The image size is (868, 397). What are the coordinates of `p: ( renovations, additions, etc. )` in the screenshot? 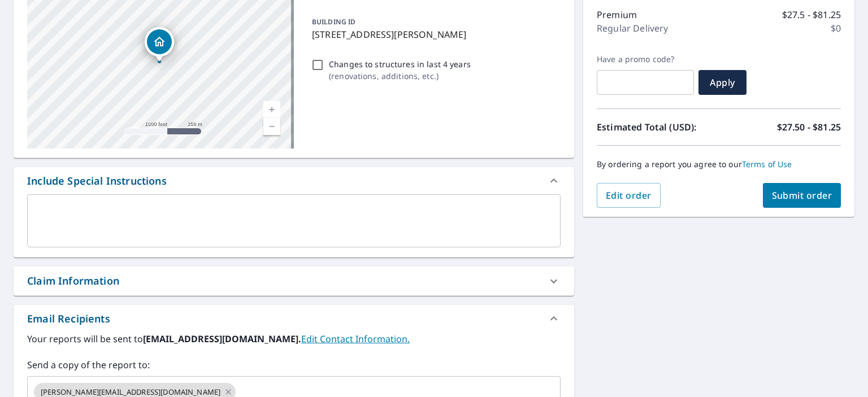 It's located at (399, 76).